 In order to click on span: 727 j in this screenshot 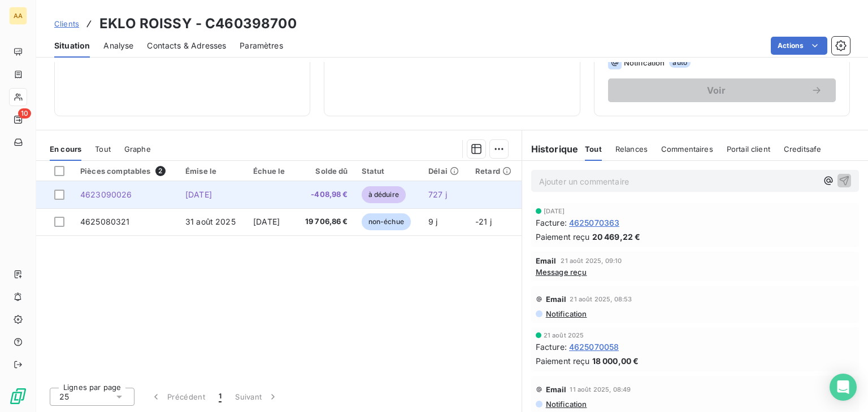, I will do `click(438, 194)`.